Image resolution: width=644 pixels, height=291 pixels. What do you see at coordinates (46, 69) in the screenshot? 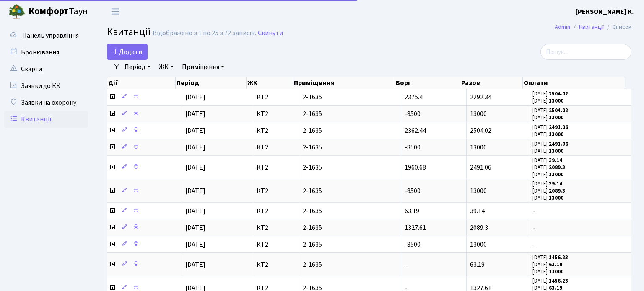
I see `a: Скарги` at bounding box center [46, 69].